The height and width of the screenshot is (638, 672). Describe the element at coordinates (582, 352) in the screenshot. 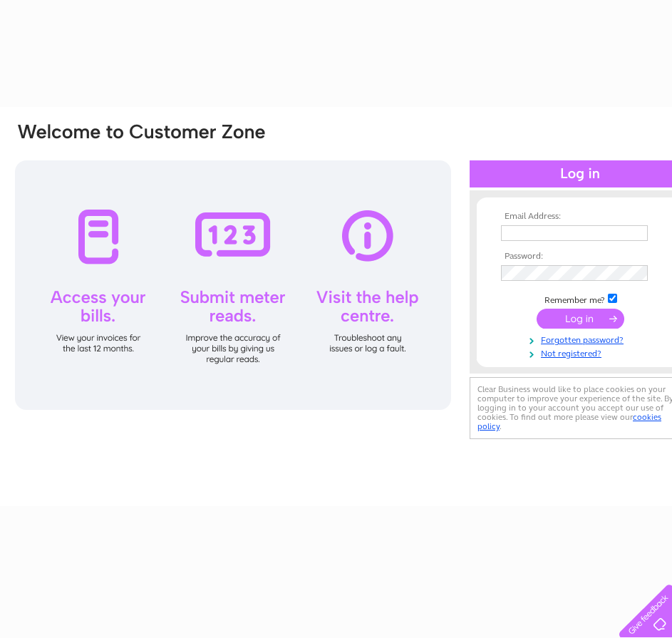

I see `a: Not registered?` at that location.